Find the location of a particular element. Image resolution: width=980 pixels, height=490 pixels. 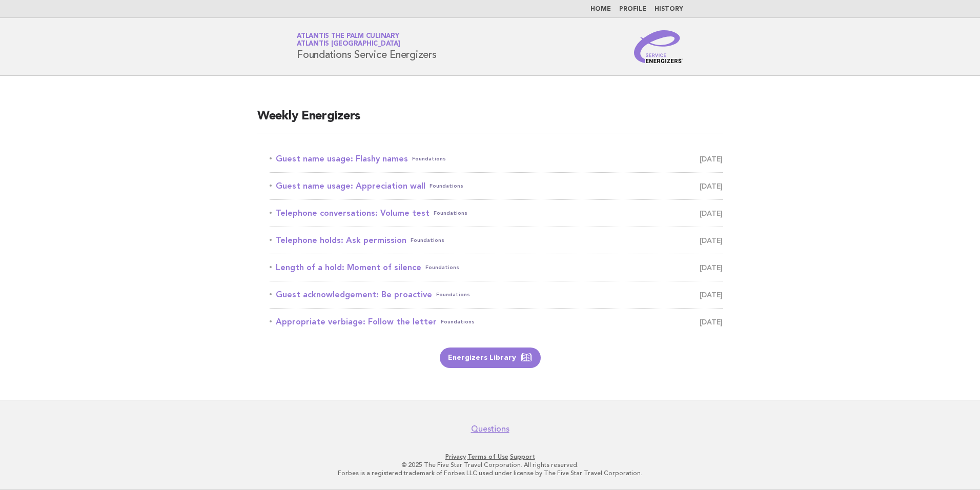

a: Home is located at coordinates (600, 9).